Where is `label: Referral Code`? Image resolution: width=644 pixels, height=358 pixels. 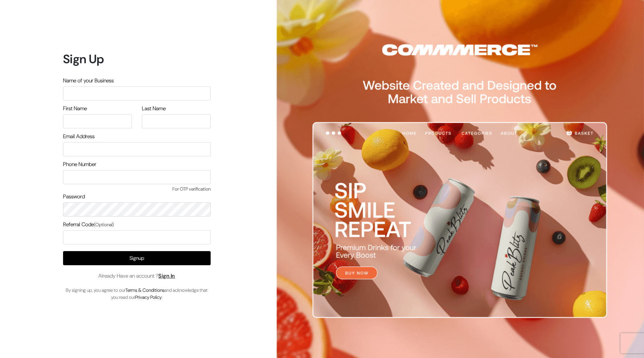
label: Referral Code is located at coordinates (88, 224).